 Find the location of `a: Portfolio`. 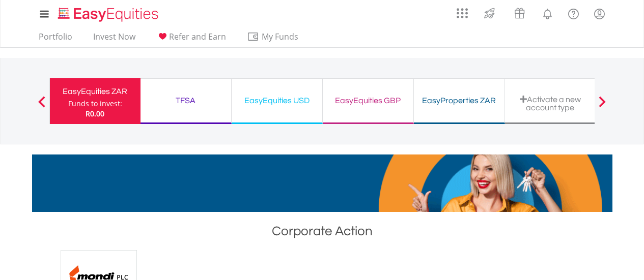

a: Portfolio is located at coordinates (55, 39).